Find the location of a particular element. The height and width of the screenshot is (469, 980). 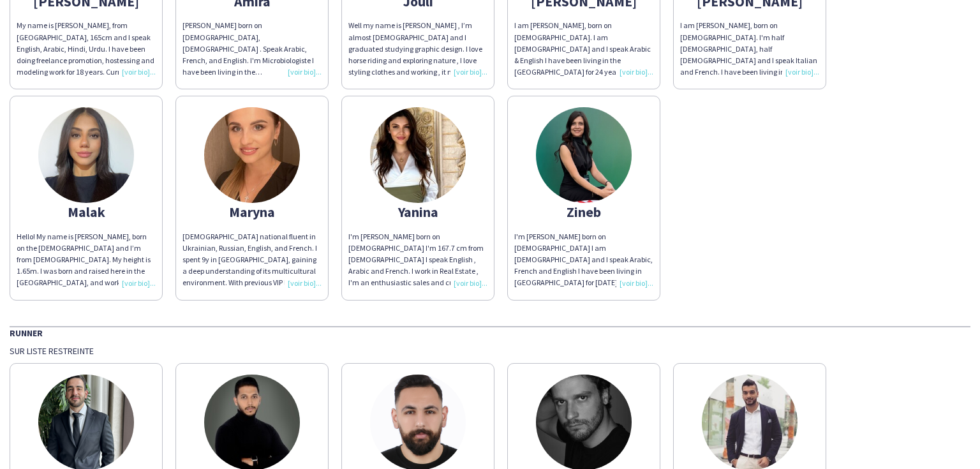

div: Runner is located at coordinates (490, 333).